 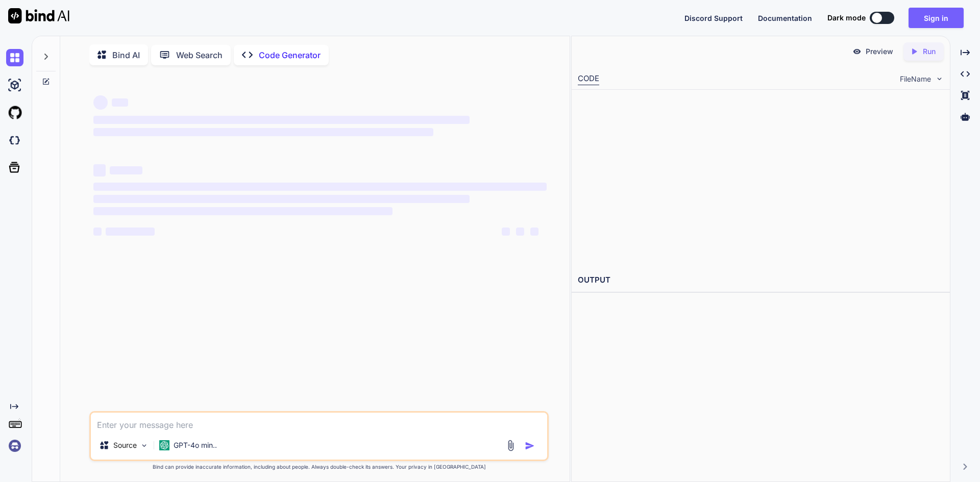 What do you see at coordinates (714, 18) in the screenshot?
I see `span: Discord Support` at bounding box center [714, 18].